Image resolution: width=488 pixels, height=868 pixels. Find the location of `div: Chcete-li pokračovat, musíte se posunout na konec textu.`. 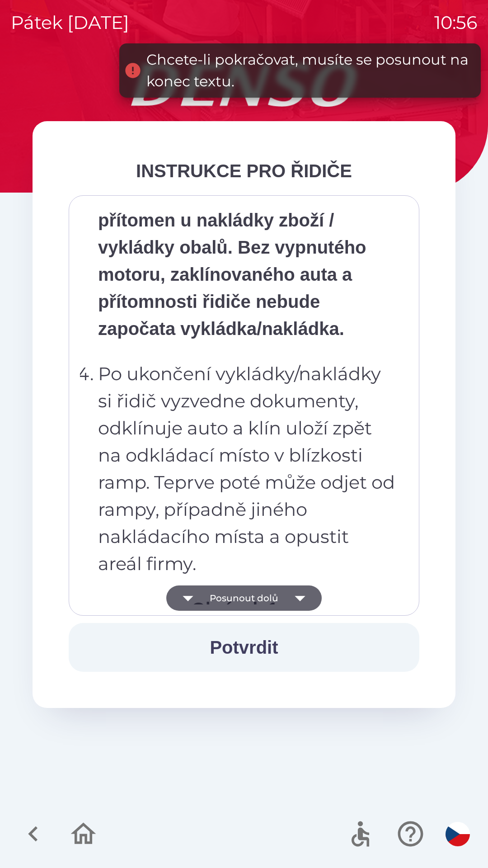

div: Chcete-li pokračovat, musíte se posunout na konec textu. is located at coordinates (309, 71).